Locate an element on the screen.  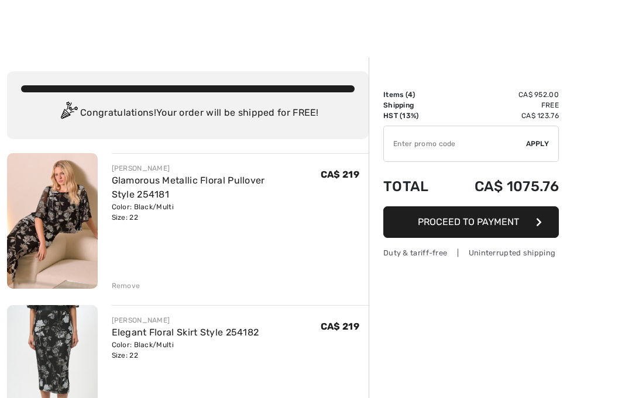
span: Proceed to Payment is located at coordinates (468, 222).